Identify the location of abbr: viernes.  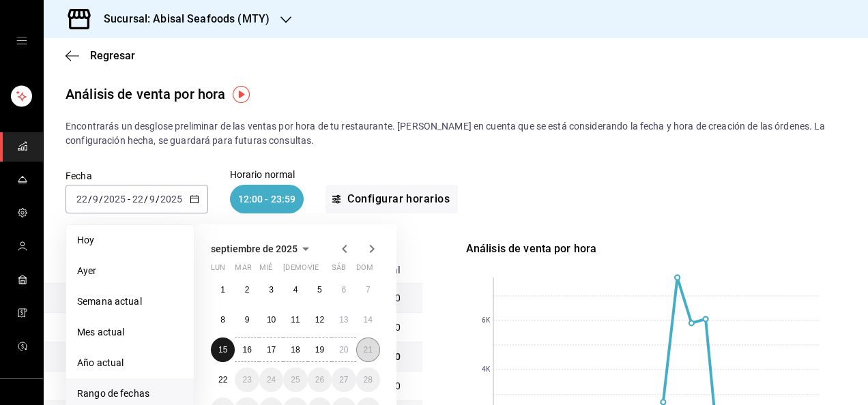
(313, 270).